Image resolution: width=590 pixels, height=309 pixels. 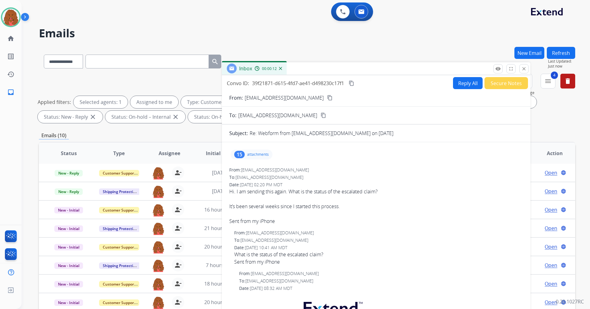 What do you see at coordinates (11, 39) in the screenshot?
I see `mat-icon: home` at bounding box center [11, 39].